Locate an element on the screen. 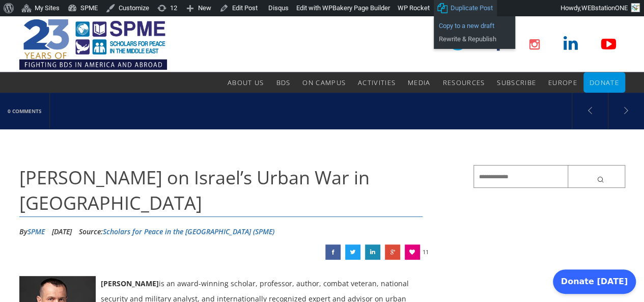  a: BDS is located at coordinates (283, 83).